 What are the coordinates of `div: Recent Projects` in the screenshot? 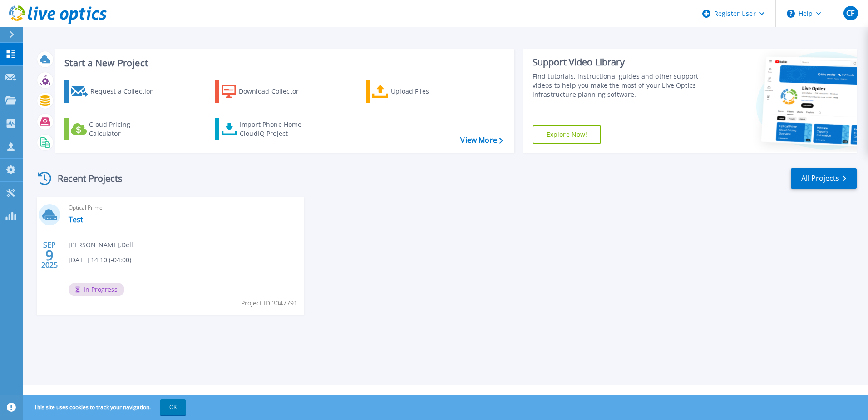 It's located at (85, 178).